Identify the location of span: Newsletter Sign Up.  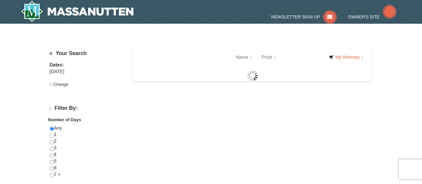
(296, 17).